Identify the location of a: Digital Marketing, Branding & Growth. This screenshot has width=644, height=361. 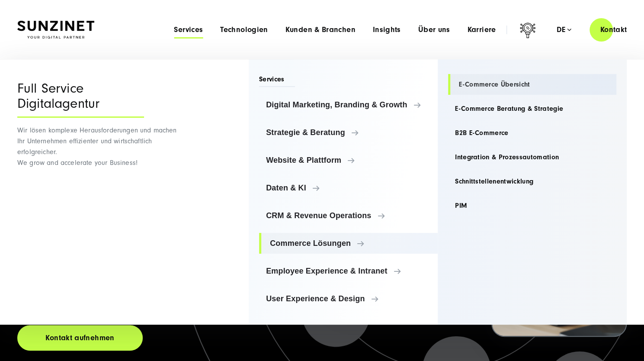
(348, 105).